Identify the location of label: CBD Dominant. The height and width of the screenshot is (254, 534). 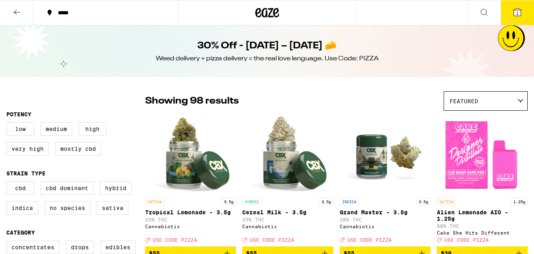
(67, 188).